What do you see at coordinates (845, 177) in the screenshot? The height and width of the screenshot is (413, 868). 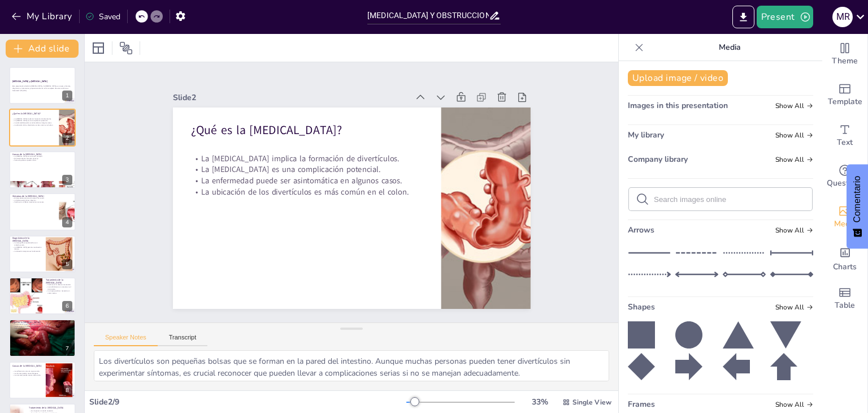 I see `div: Get real-time input from your audience` at bounding box center [845, 177].